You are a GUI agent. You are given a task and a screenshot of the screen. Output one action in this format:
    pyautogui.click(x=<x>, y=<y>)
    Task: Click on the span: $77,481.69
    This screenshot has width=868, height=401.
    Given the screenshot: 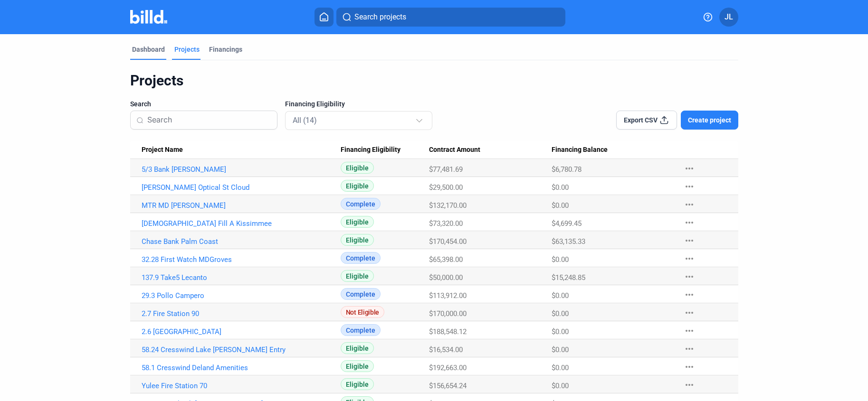 What is the action you would take?
    pyautogui.click(x=446, y=170)
    